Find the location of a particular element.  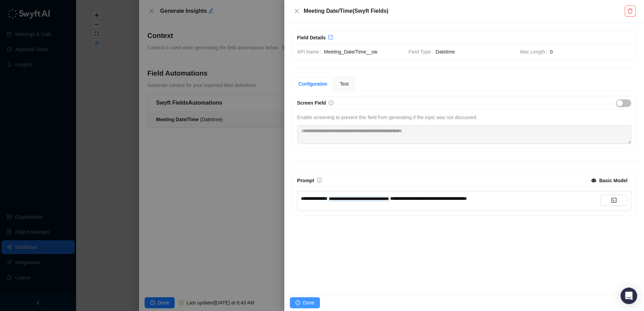

div: Field Details is located at coordinates (311, 37).